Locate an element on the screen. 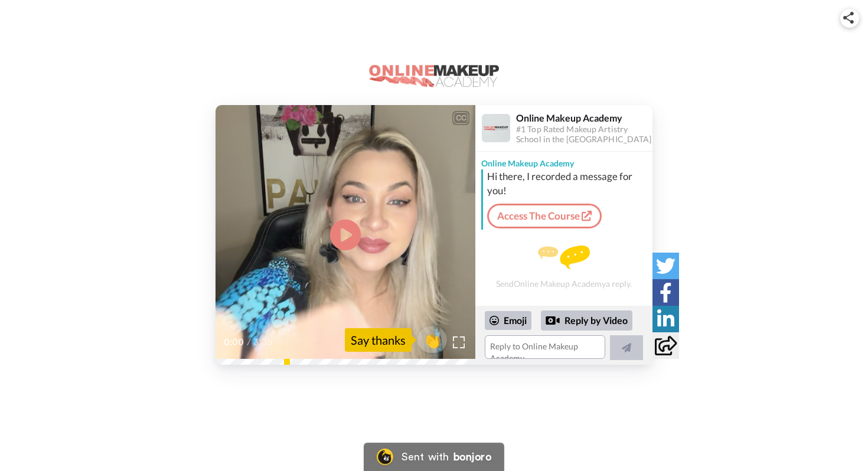  span: 0:00 is located at coordinates (234, 342).